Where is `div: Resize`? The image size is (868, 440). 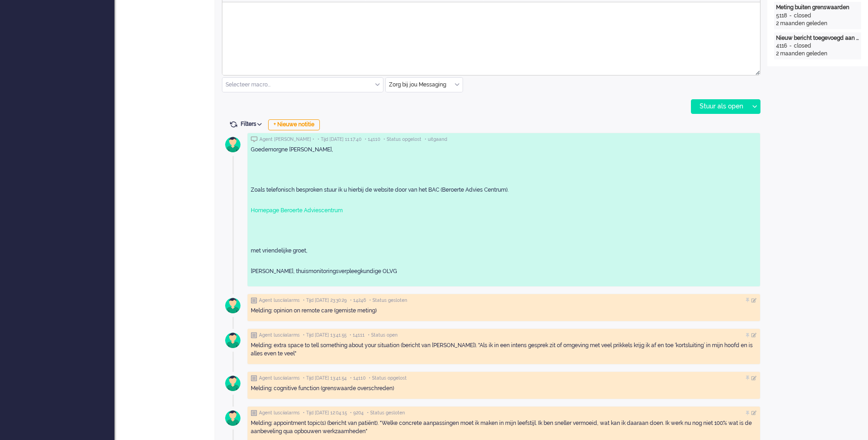
div: Resize is located at coordinates (756, 71).